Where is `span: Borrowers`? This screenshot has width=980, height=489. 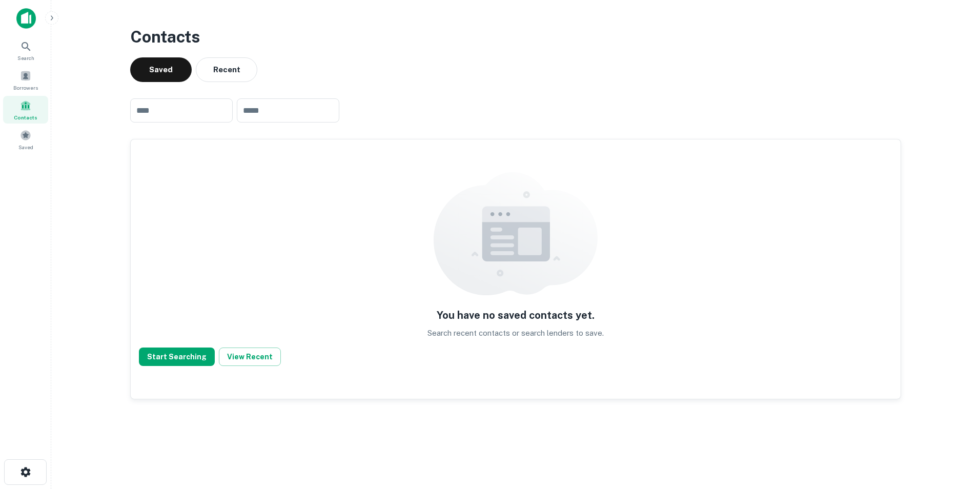
span: Borrowers is located at coordinates (26, 88).